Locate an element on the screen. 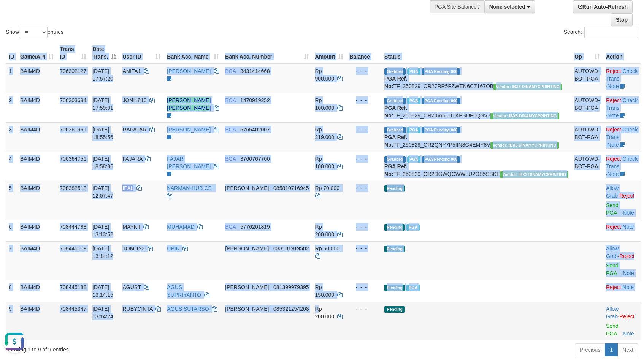  span: Copy 5776201819 to clipboard is located at coordinates (255, 227).